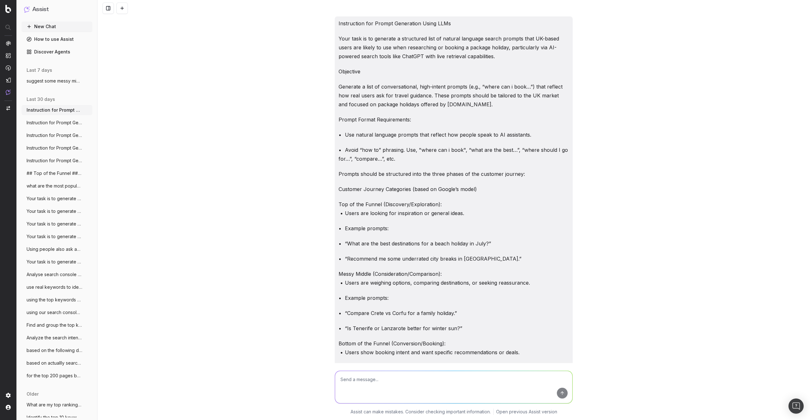 This screenshot has width=810, height=420. I want to click on span: ## Top of the Funnel ### Beach Holidays, so click(54, 173).